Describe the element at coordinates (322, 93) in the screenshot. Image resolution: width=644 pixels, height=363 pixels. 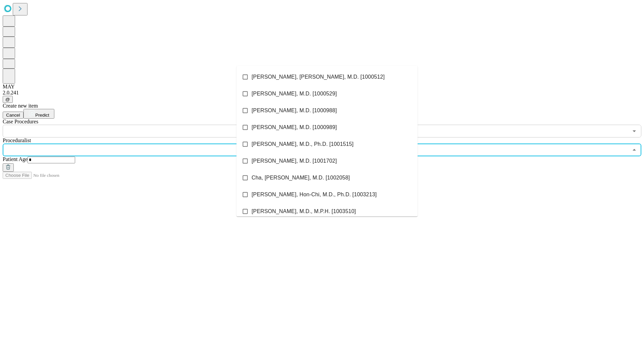
I see `div: 2.0.241` at that location.